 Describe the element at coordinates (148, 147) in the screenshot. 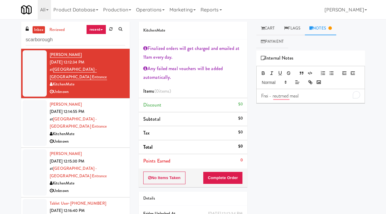

I see `span: Total` at that location.